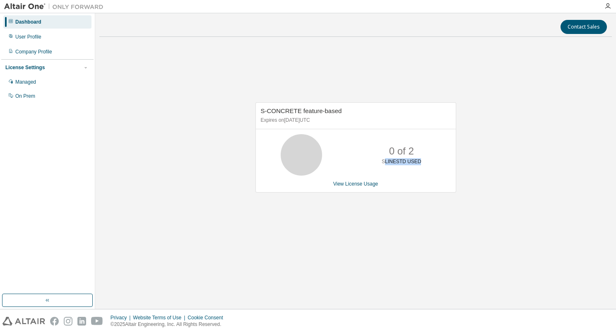 The image size is (616, 333). Describe the element at coordinates (160, 317) in the screenshot. I see `div: Website Terms of Use` at that location.